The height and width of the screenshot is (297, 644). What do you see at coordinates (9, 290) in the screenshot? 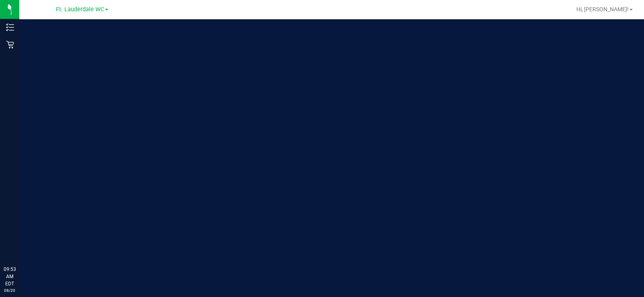
I see `p: 08/20` at bounding box center [9, 290].